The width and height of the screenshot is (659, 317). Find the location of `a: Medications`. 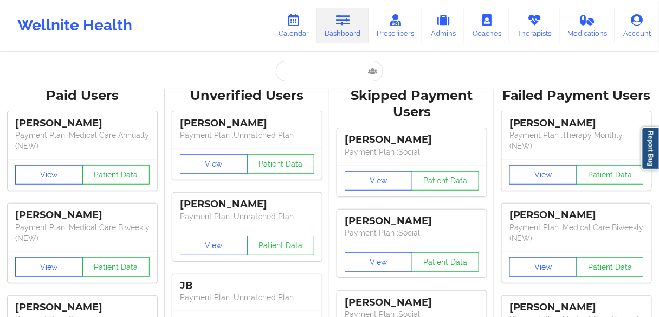

a: Medications is located at coordinates (588, 25).